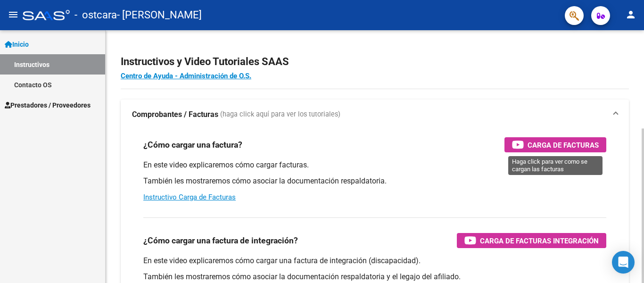 The width and height of the screenshot is (644, 283). Describe the element at coordinates (48, 105) in the screenshot. I see `span: Prestadores / Proveedores` at that location.